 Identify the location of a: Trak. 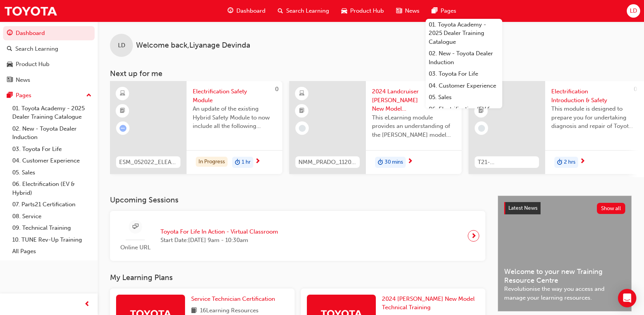
(30, 11).